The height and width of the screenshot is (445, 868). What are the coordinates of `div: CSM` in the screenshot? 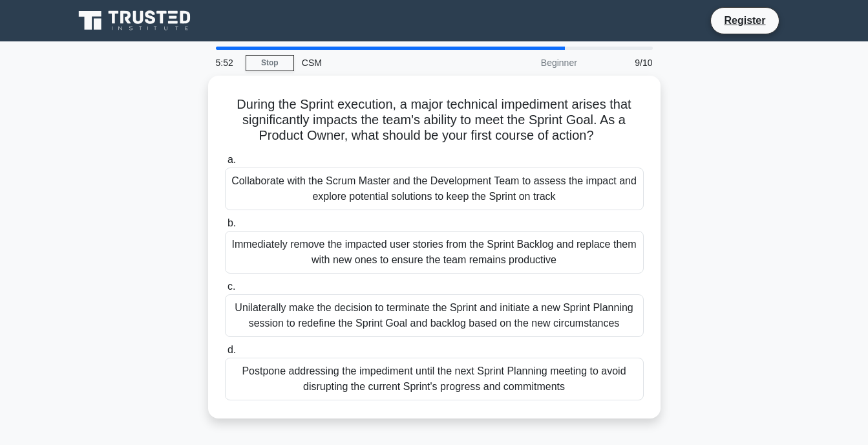 It's located at (383, 63).